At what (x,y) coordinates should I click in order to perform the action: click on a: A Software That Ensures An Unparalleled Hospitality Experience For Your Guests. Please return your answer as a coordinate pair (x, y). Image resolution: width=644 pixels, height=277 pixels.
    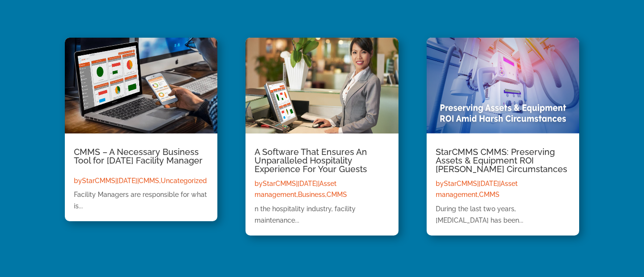
    Looking at the image, I should click on (311, 160).